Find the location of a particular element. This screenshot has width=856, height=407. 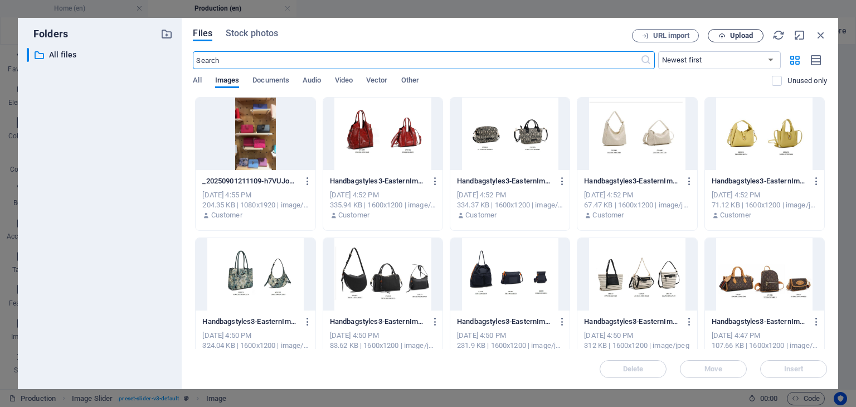

p: Handbagstyles3-EasternImpex_23-sVIEHEQmnSur7zBrEAjCPQ.jpg is located at coordinates (760, 181).